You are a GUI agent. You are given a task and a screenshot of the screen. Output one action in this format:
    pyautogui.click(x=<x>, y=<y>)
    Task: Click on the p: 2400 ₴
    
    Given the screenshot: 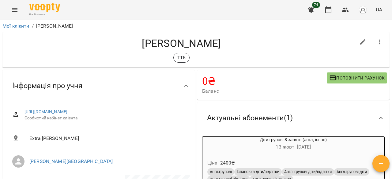 What is the action you would take?
    pyautogui.click(x=228, y=163)
    